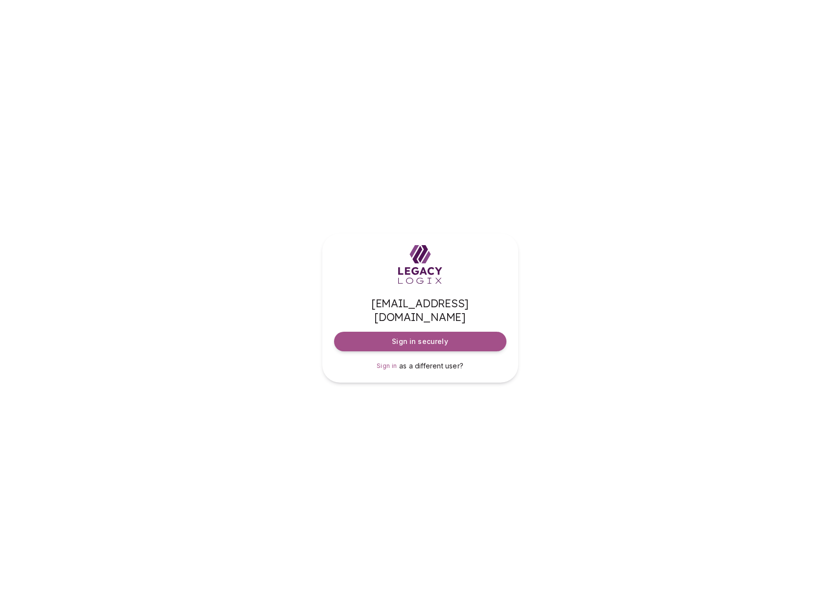 The image size is (840, 616). What do you see at coordinates (387, 366) in the screenshot?
I see `a: Sign in` at bounding box center [387, 366].